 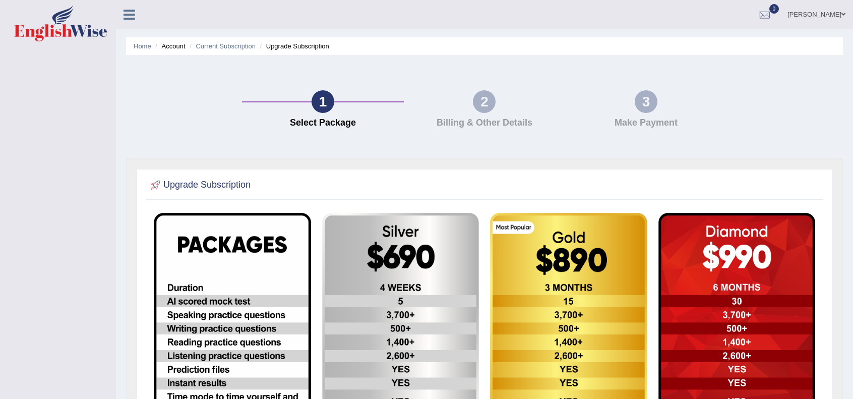 I want to click on div: 3, so click(x=646, y=101).